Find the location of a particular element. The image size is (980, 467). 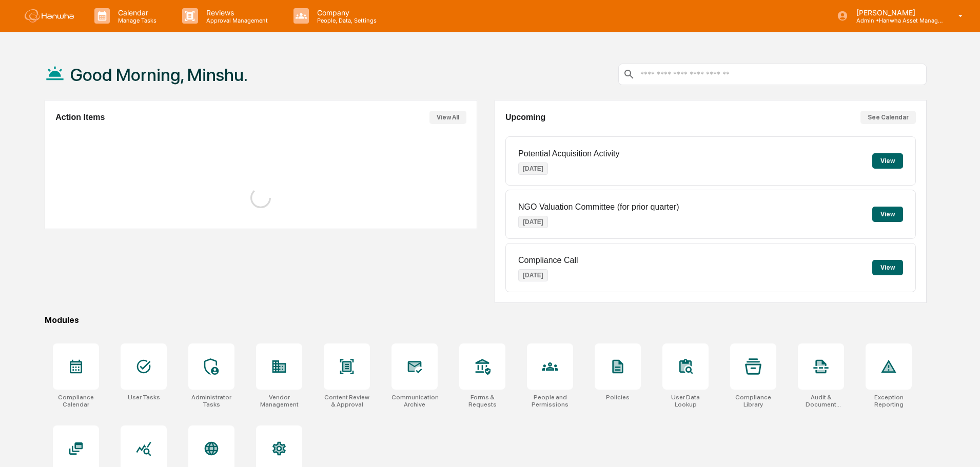

div: Vendor Management is located at coordinates (279, 401).